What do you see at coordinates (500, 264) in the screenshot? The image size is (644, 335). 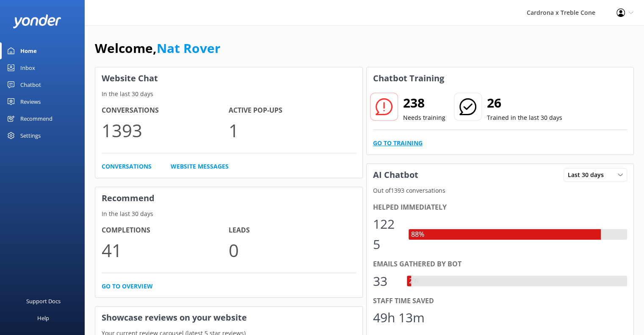 I see `div: Emails gathered by bot` at bounding box center [500, 264].